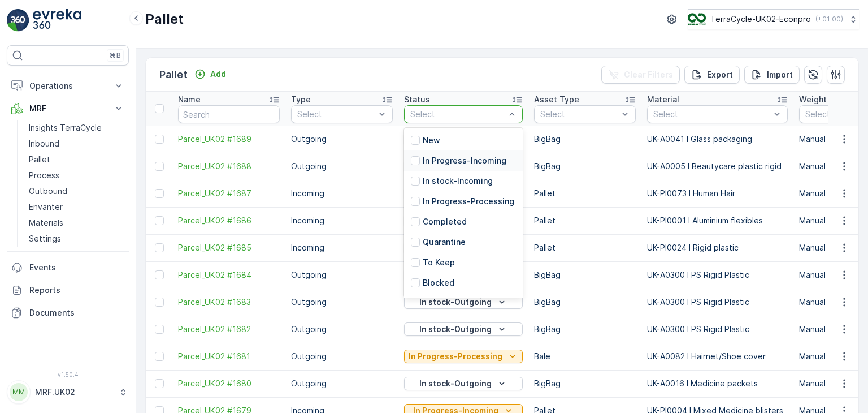 The height and width of the screenshot is (413, 868). Describe the element at coordinates (417, 99) in the screenshot. I see `p: Status` at that location.